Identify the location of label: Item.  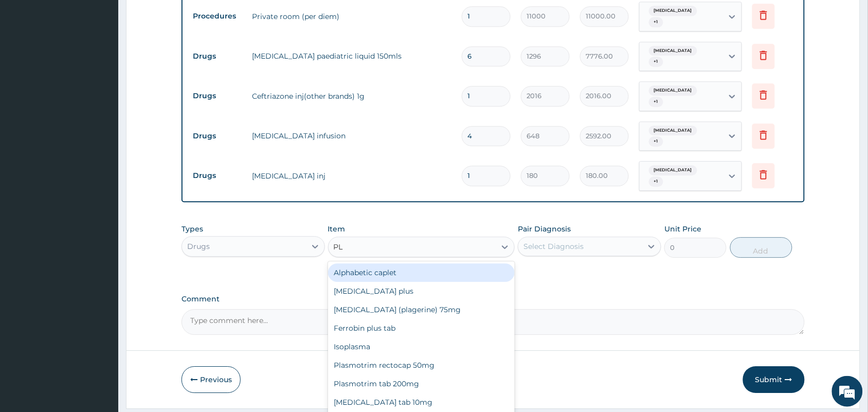
(337, 229).